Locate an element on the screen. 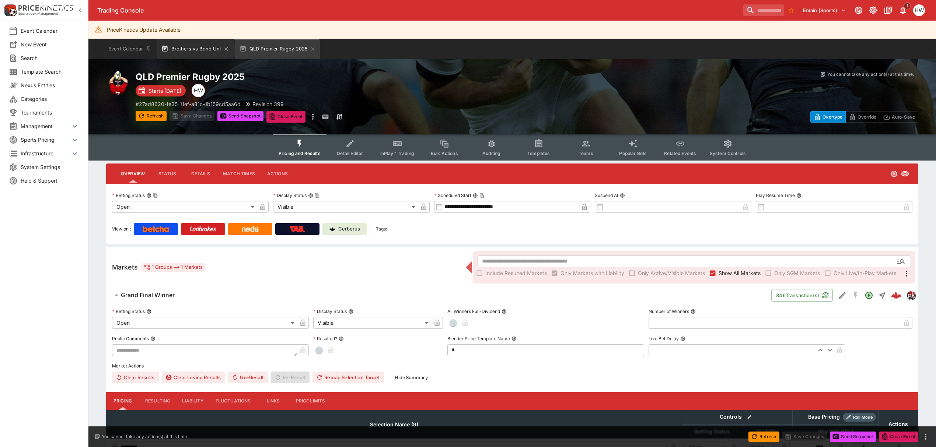 The height and width of the screenshot is (447, 936). button: Override is located at coordinates (862, 117).